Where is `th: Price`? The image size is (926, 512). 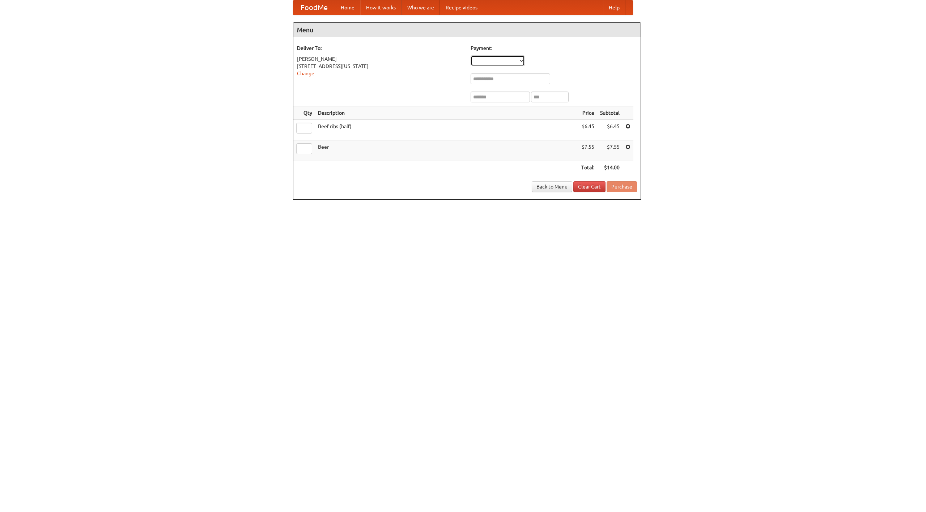
th: Price is located at coordinates (588, 113).